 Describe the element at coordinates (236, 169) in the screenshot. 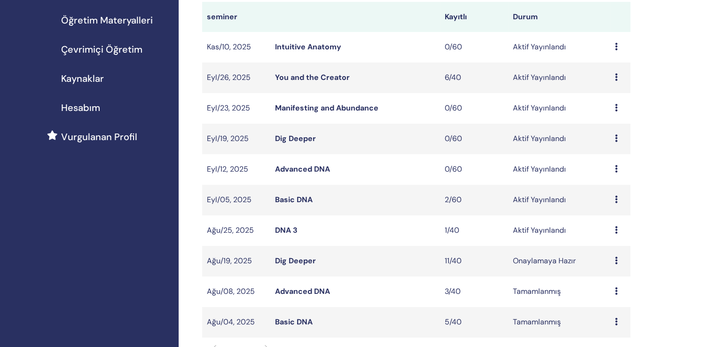

I see `td: Eyl/12, 2025` at that location.